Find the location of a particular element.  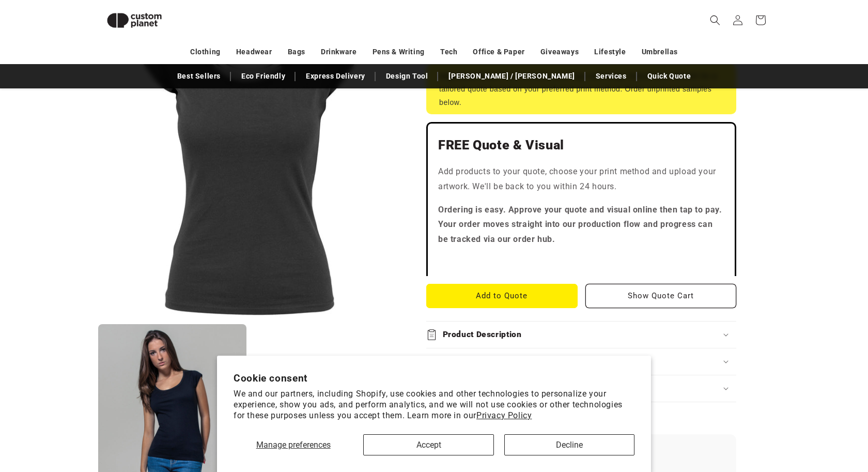

h2: FREE Quote & Visual is located at coordinates (581, 145).